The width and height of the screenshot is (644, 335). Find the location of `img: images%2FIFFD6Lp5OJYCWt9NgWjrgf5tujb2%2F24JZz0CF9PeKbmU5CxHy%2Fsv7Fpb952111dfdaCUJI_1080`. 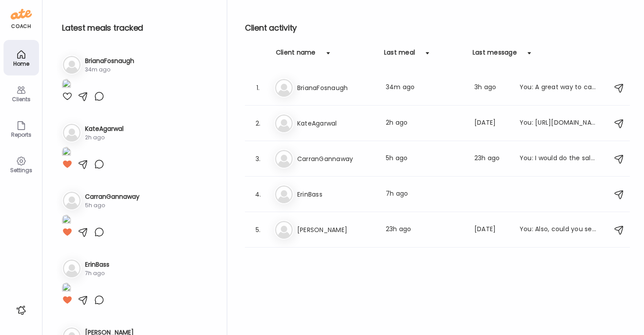

img: images%2FIFFD6Lp5OJYCWt9NgWjrgf5tujb2%2F24JZz0CF9PeKbmU5CxHy%2Fsv7Fpb952111dfdaCUJI_1080 is located at coordinates (67, 288).